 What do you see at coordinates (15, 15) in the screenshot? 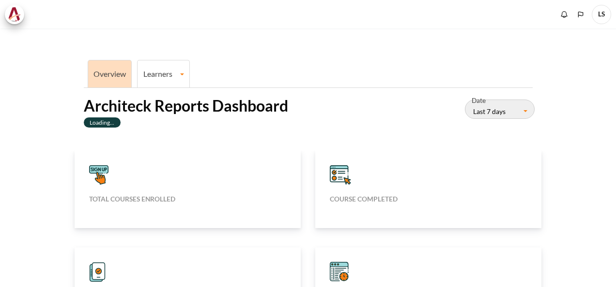
I see `img: Architeck` at bounding box center [15, 15].